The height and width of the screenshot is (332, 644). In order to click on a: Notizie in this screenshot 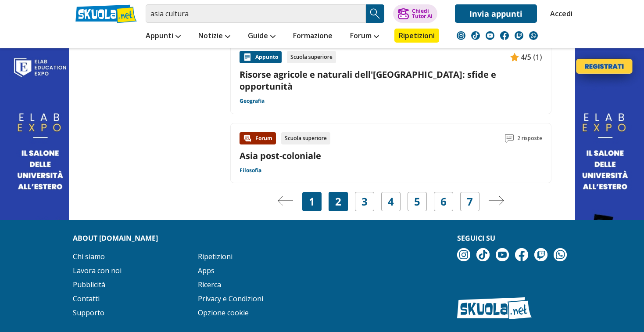, I will do `click(214, 36)`.